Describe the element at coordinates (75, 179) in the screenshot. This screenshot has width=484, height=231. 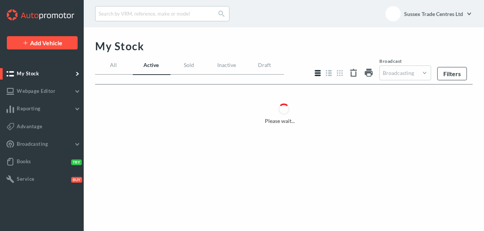
I see `button: Buy` at that location.